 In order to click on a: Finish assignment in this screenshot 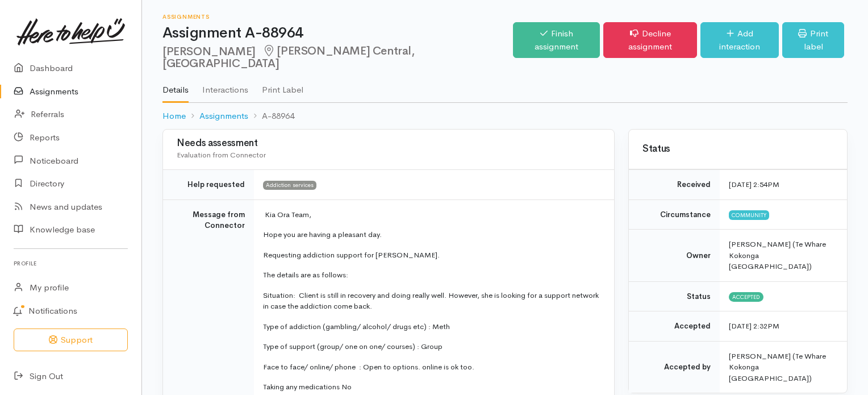, I will do `click(556, 40)`.